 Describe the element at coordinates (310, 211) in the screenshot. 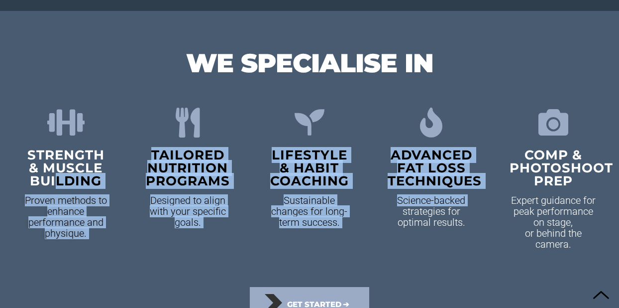

I see `p: Sustainable changes for long-term success.` at that location.